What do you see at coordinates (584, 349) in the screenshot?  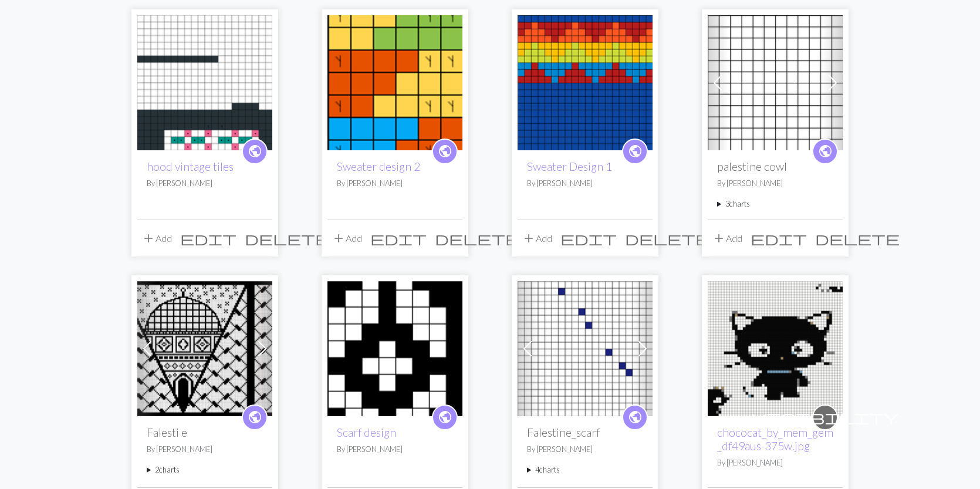 I see `img: Falestine_scarf` at bounding box center [584, 349].